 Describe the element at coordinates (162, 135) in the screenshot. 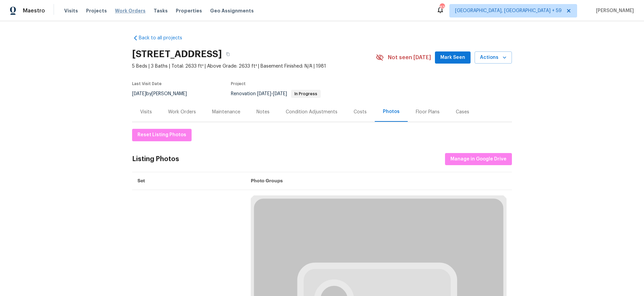

I see `button: Reset Listing Photos` at that location.